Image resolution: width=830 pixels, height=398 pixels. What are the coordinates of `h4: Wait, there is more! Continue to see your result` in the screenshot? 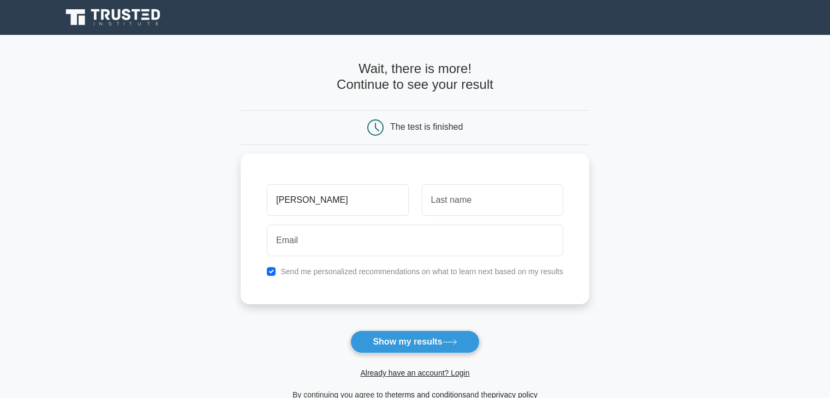 It's located at (415, 77).